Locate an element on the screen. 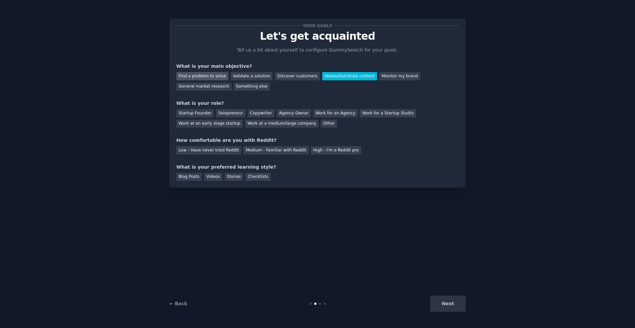  div: Validate a solution is located at coordinates (251, 76).